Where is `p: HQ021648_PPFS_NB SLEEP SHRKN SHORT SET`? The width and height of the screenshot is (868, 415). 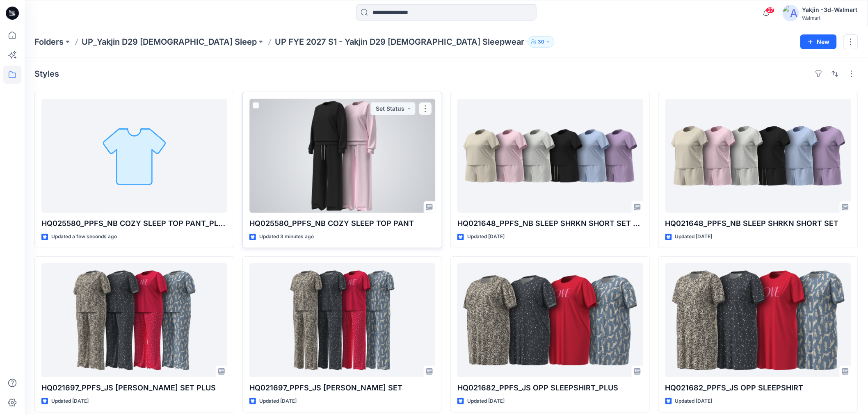 p: HQ021648_PPFS_NB SLEEP SHRKN SHORT SET is located at coordinates (758, 223).